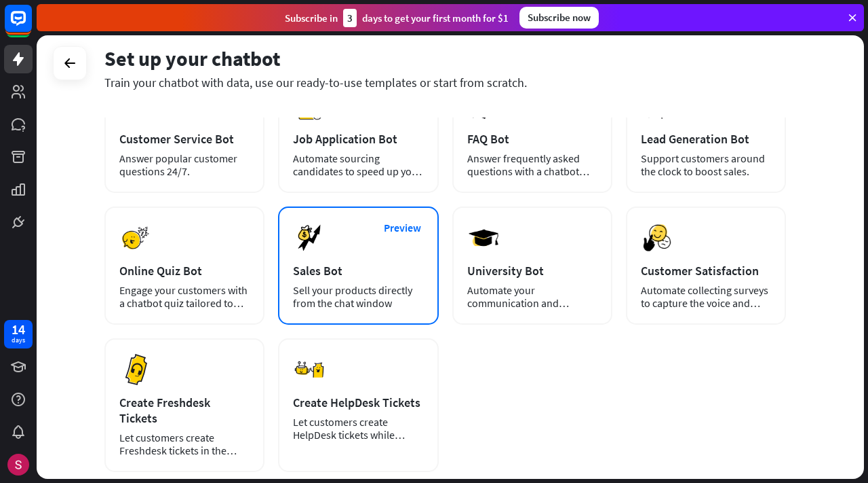 Image resolution: width=868 pixels, height=483 pixels. I want to click on div: Sell your products directly from the chat window, so click(358, 297).